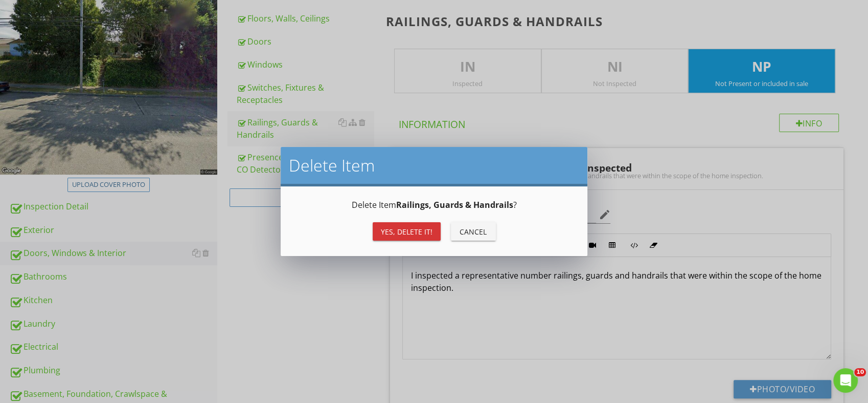 This screenshot has width=868, height=403. What do you see at coordinates (454, 204) in the screenshot?
I see `strong: Railings, Guards & Handrails` at bounding box center [454, 204].